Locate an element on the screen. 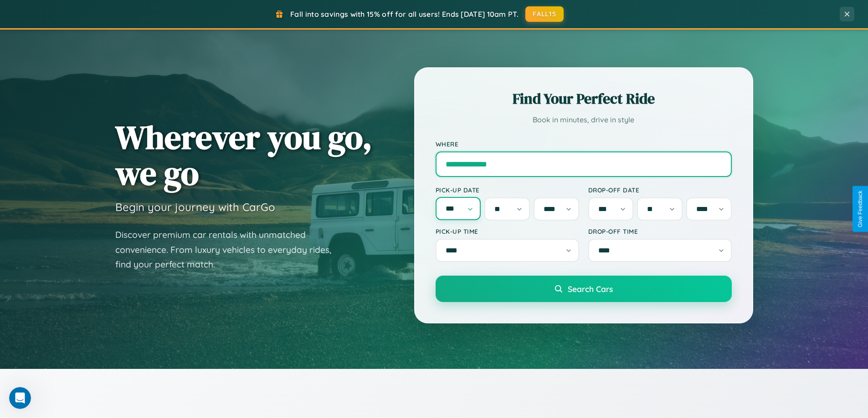 The height and width of the screenshot is (418, 868). label: Pick-up Time is located at coordinates (507, 231).